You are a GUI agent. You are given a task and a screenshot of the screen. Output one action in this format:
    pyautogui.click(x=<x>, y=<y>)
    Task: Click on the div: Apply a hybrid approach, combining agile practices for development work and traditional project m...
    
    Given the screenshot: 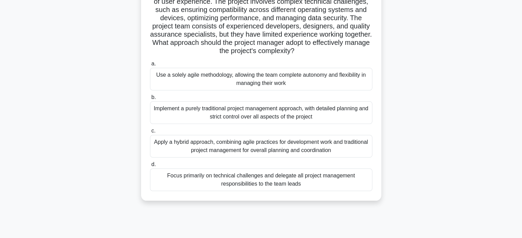 What is the action you would take?
    pyautogui.click(x=261, y=146)
    